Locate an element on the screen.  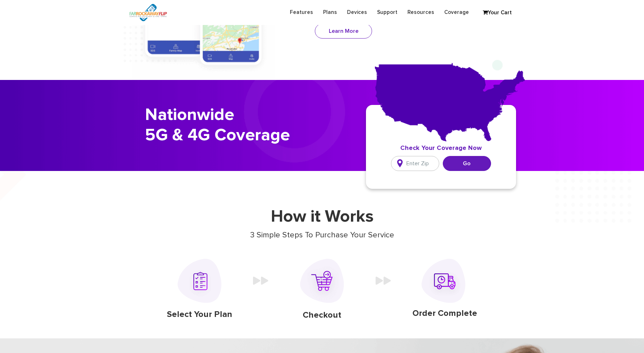
img: cloud.png is located at coordinates (450, 102).